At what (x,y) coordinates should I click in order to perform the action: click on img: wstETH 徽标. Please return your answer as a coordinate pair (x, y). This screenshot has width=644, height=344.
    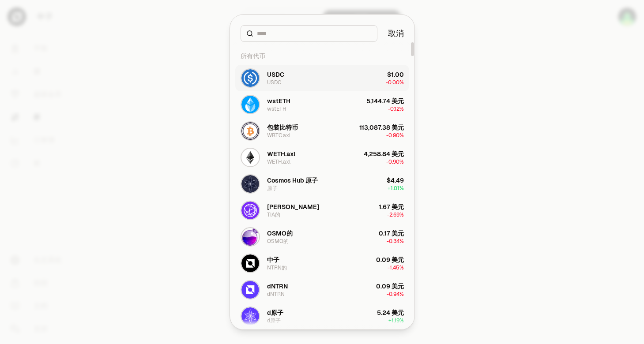
    Looking at the image, I should click on (250, 105).